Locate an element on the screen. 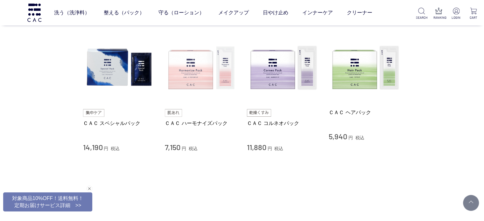 The width and height of the screenshot is (484, 221). a: 日やけ止め is located at coordinates (275, 13).